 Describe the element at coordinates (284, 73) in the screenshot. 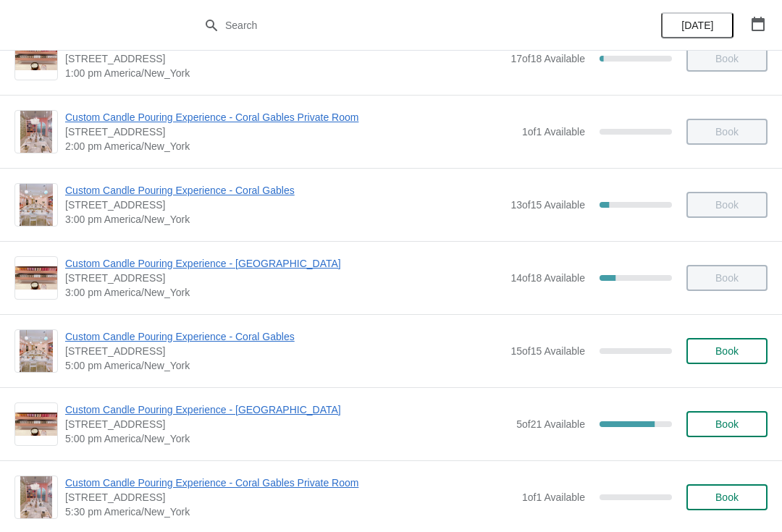

I see `span: 1:00 pm America/New_York` at that location.